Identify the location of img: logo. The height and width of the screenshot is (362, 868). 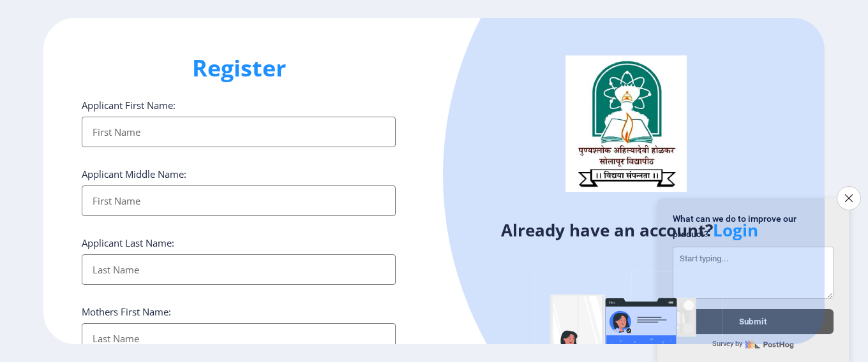
(626, 124).